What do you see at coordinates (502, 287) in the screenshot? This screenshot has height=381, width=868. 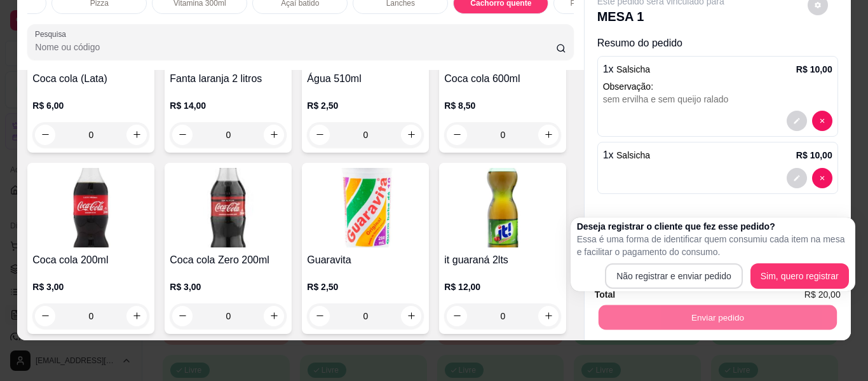 I see `p: R$ 12,00` at bounding box center [502, 287].